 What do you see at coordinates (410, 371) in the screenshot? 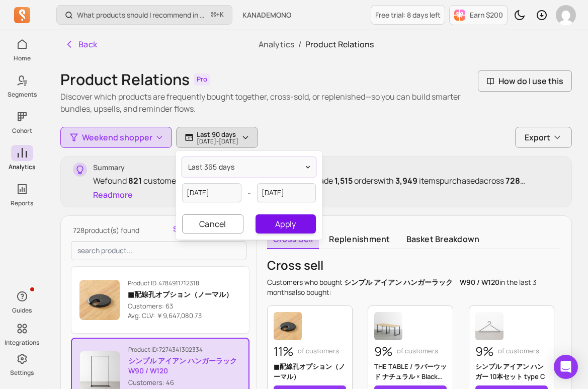
I see `p: THE TABLE / ラバーウッド ナチュラル × Black Steel × W181 - 300cm 配線トレー付き` at bounding box center [410, 371].